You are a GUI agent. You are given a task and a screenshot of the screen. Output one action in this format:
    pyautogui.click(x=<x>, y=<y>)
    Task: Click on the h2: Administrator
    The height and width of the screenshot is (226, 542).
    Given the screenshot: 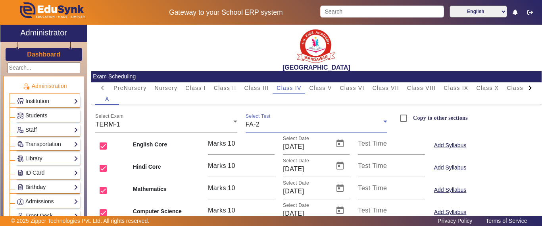 What is the action you would take?
    pyautogui.click(x=44, y=33)
    